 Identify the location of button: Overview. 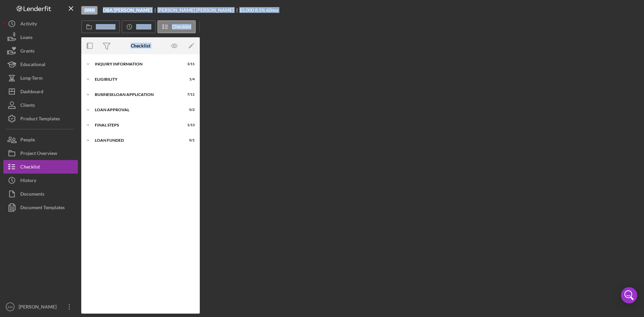
(101, 27).